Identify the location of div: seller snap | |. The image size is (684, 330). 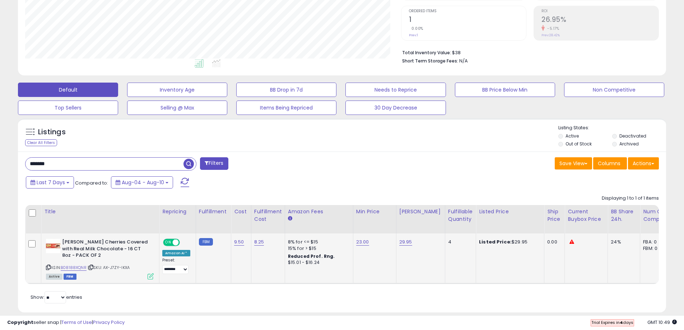
(66, 322).